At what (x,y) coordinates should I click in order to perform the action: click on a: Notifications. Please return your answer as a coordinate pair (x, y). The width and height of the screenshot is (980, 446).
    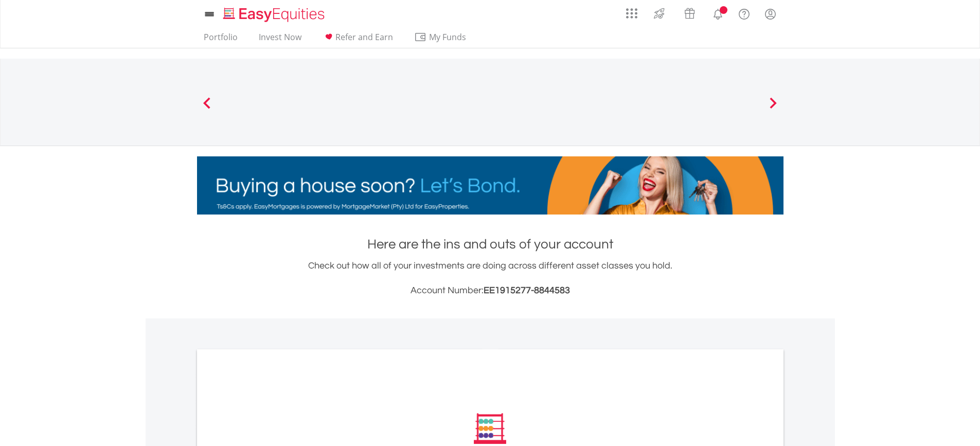
    Looking at the image, I should click on (718, 13).